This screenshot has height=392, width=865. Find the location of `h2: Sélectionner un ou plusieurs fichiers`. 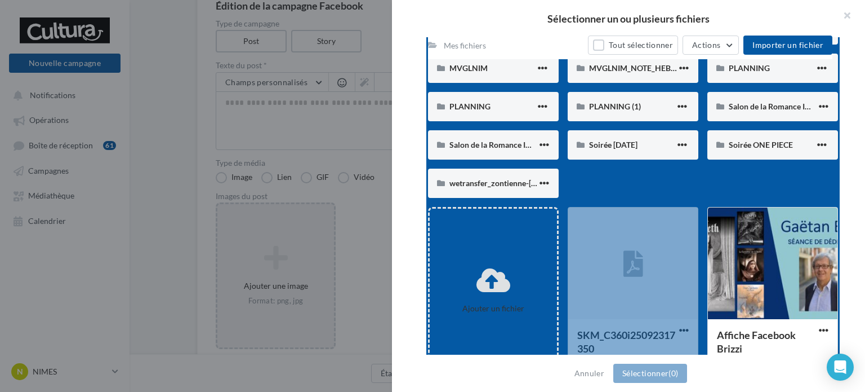

h2: Sélectionner un ou plusieurs fichiers is located at coordinates (629, 19).